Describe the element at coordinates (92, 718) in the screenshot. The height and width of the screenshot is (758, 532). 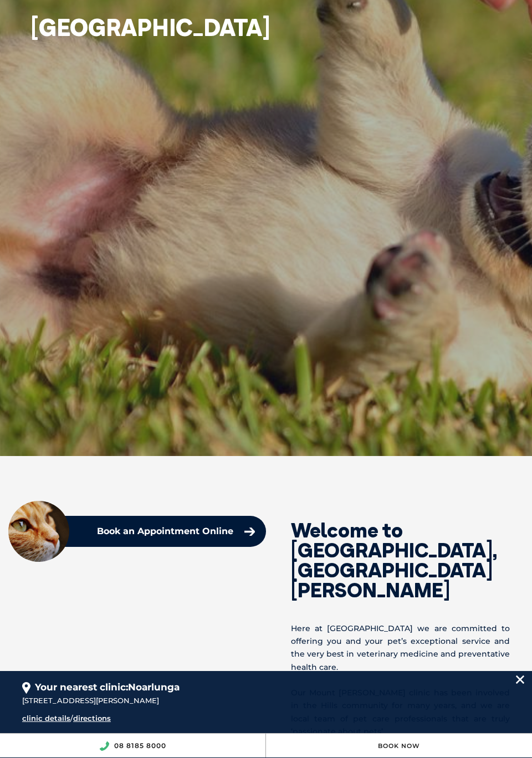
I see `a: directions` at that location.